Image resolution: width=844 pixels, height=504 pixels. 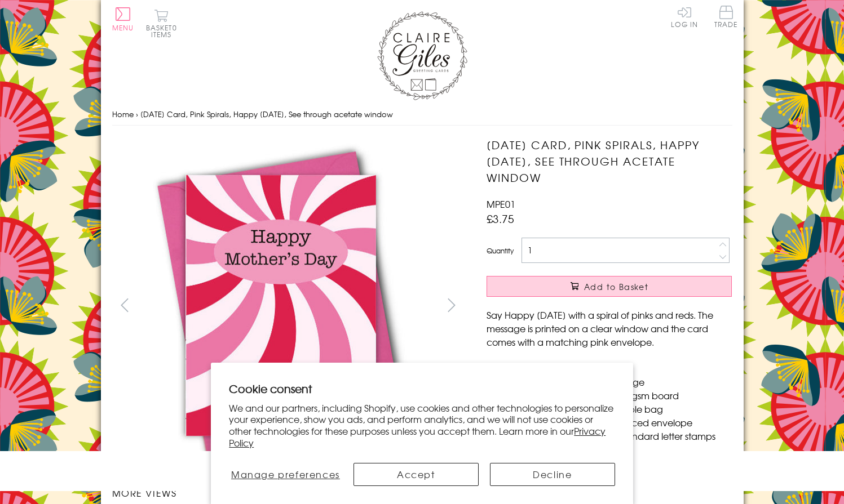 I want to click on label: Quantity, so click(x=501, y=251).